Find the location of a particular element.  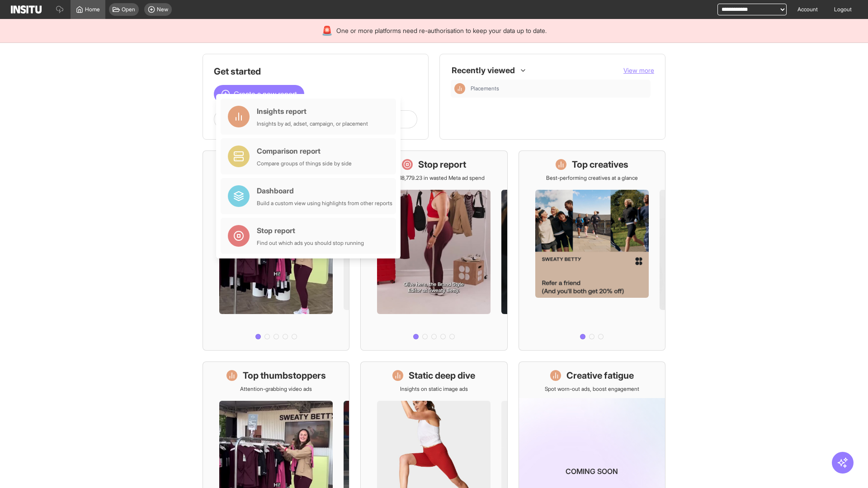

h1: Top creatives is located at coordinates (600, 164).